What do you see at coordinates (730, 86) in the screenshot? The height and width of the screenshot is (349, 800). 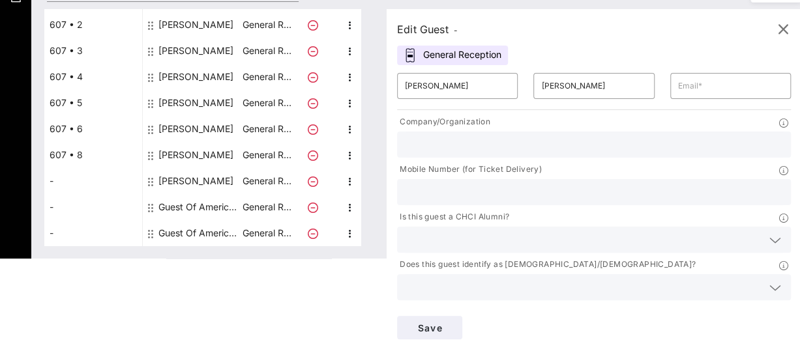 I see `input: Email*` at bounding box center [730, 86].